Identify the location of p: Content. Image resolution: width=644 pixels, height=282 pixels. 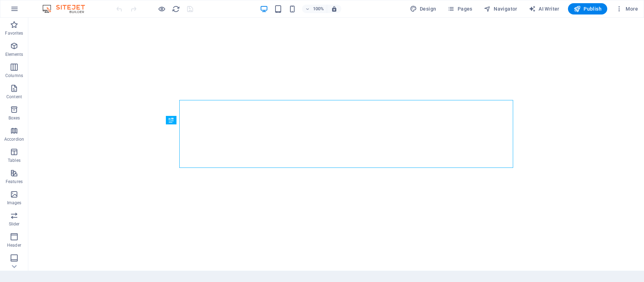
(14, 97).